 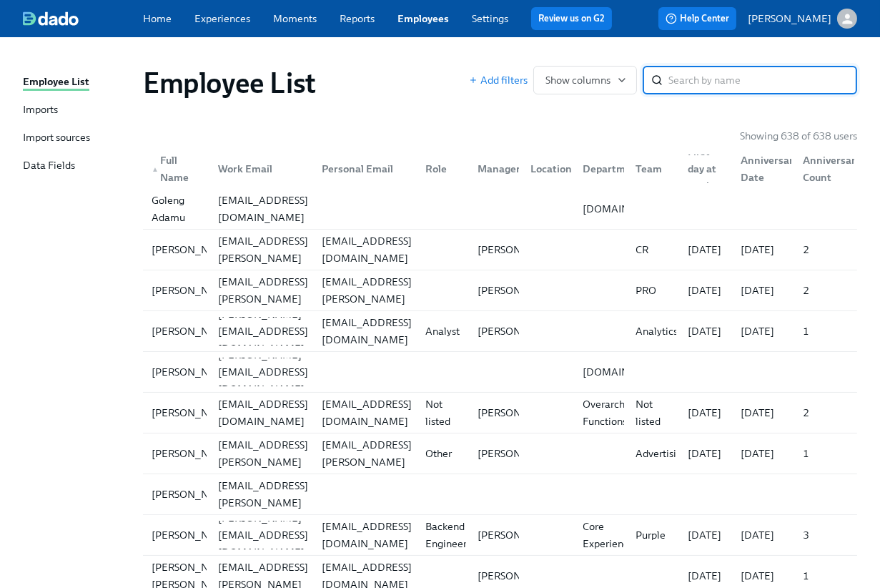 What do you see at coordinates (222, 18) in the screenshot?
I see `a: Experiences` at bounding box center [222, 18].